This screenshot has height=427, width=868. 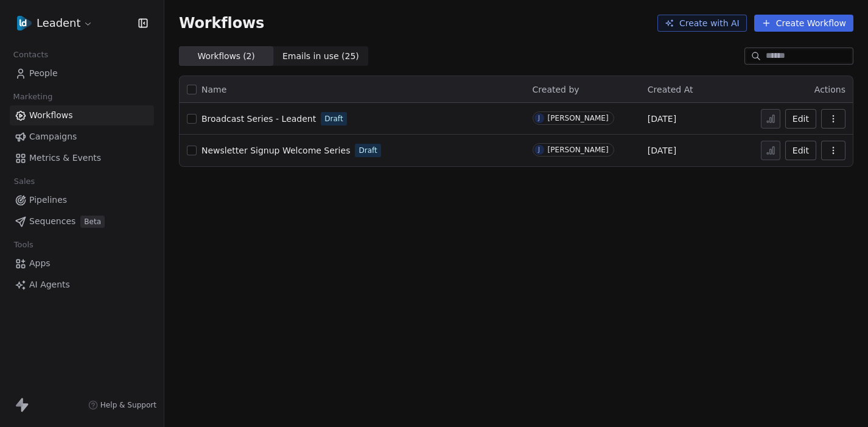 I want to click on img: Leadent%20Digital%20Icon.png, so click(x=24, y=23).